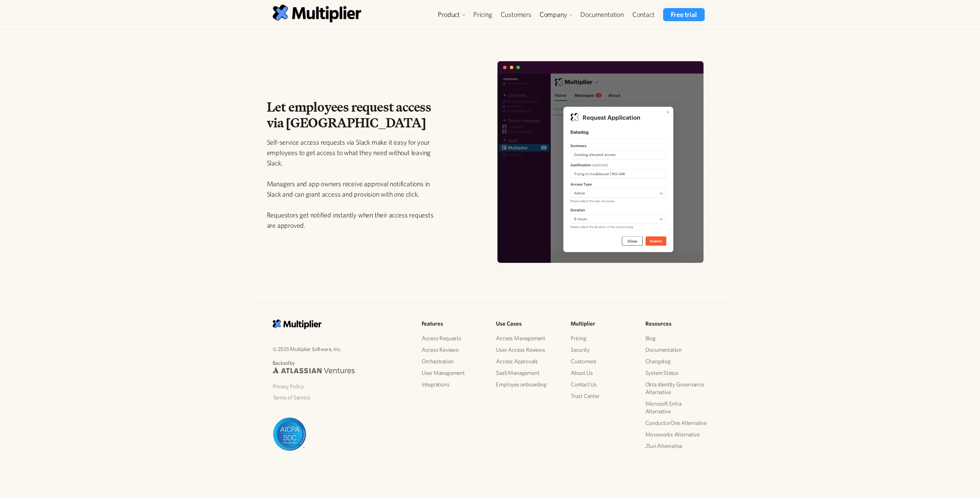 The image size is (980, 498). I want to click on a: Contact Us, so click(602, 385).